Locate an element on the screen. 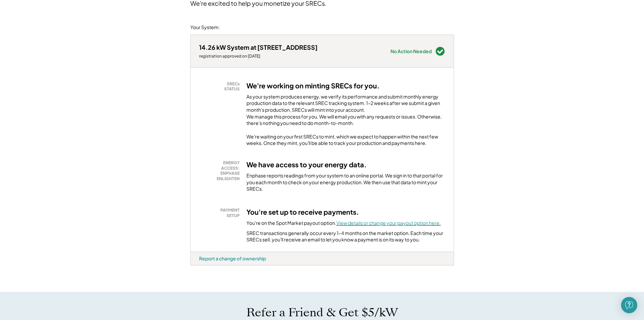 The height and width of the screenshot is (320, 644). div: You're on the Spot Market payout option. is located at coordinates (344, 223).